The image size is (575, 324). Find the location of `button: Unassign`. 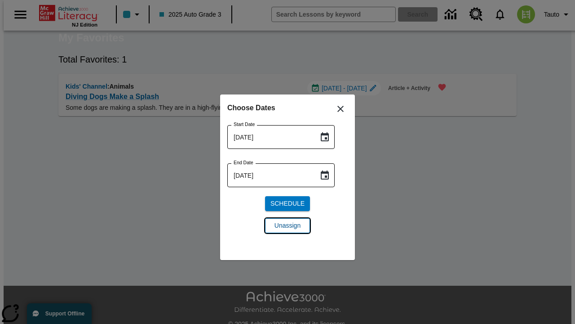

button: Unassign is located at coordinates (288, 225).